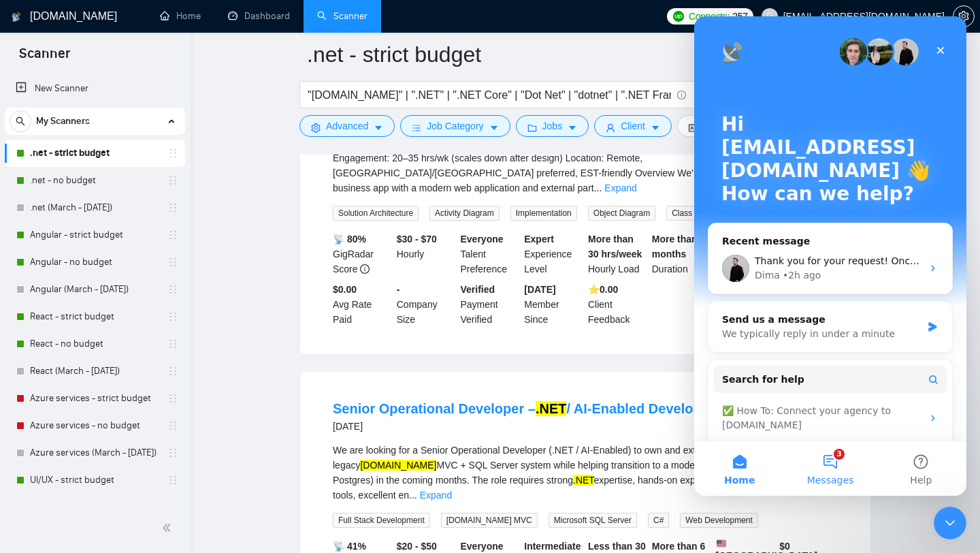  Describe the element at coordinates (593, 520) in the screenshot. I see `span: Microsoft SQL Server` at that location.